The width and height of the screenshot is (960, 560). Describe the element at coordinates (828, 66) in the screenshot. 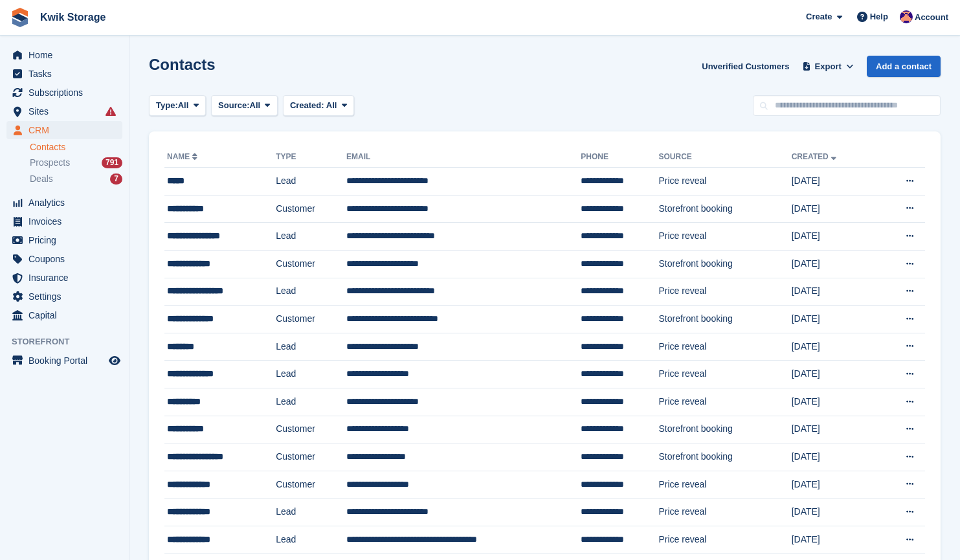

I see `span: Export` at that location.